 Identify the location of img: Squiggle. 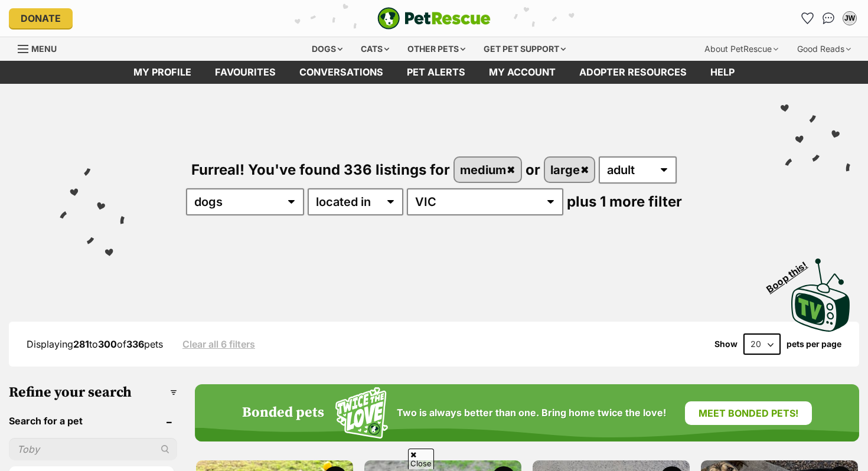
(362, 413).